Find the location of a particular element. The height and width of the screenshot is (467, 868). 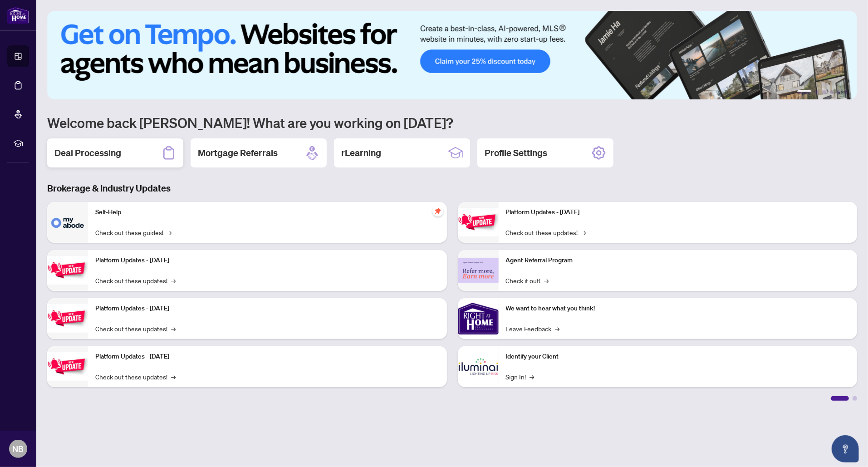

button: 1 is located at coordinates (804, 92).